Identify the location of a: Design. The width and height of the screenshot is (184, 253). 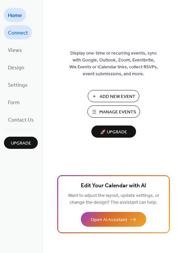
(16, 67).